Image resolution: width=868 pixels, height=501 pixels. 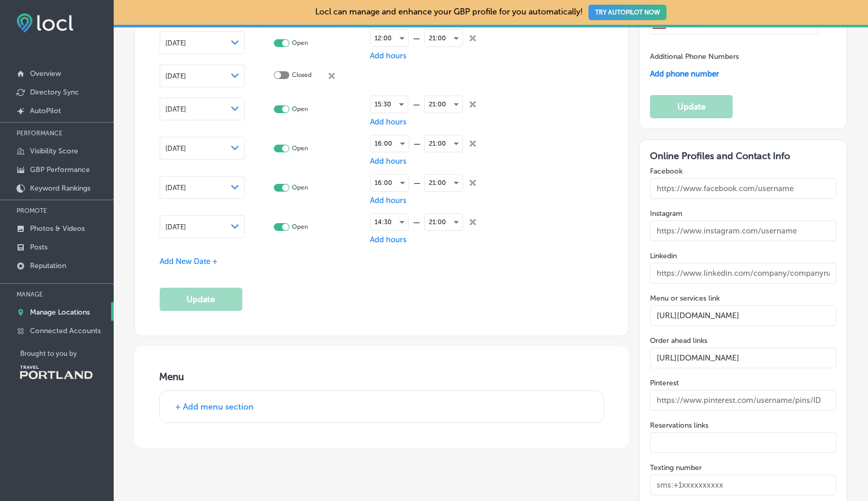 What do you see at coordinates (381, 377) in the screenshot?
I see `h3: Menu` at bounding box center [381, 377].